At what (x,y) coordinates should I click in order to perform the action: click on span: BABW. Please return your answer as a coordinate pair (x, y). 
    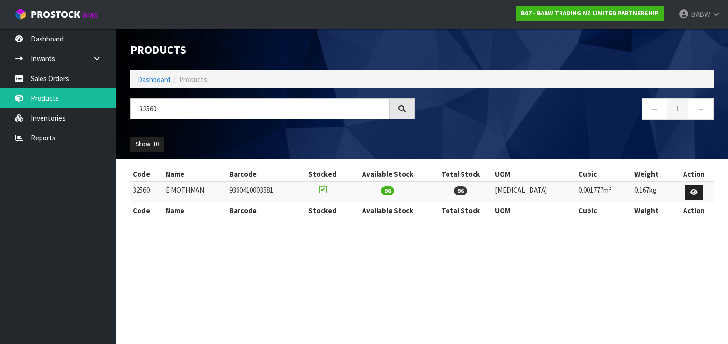
    Looking at the image, I should click on (701, 14).